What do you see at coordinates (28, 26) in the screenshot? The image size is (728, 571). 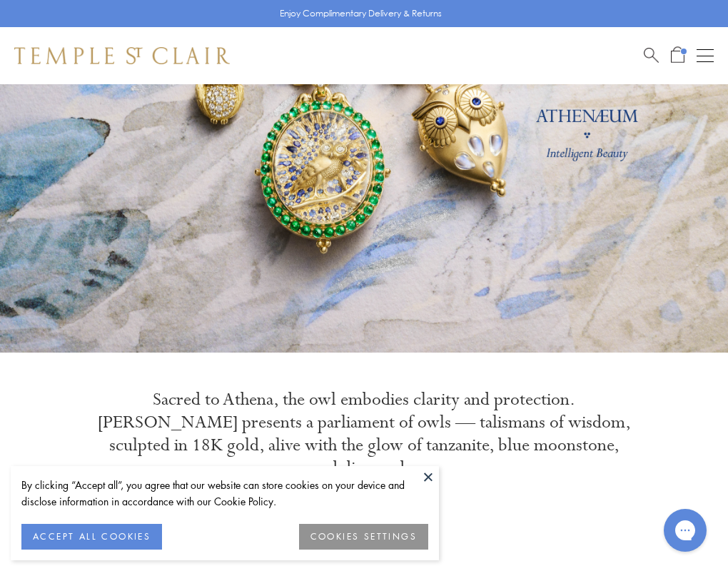 I see `button: Gorgias live chat` at bounding box center [28, 26].